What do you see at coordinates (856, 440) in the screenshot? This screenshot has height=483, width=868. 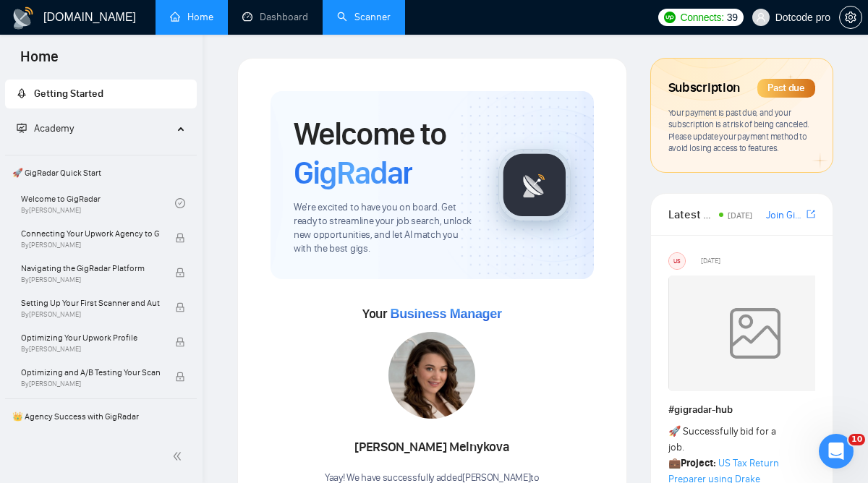 I see `span: 10` at bounding box center [856, 440].